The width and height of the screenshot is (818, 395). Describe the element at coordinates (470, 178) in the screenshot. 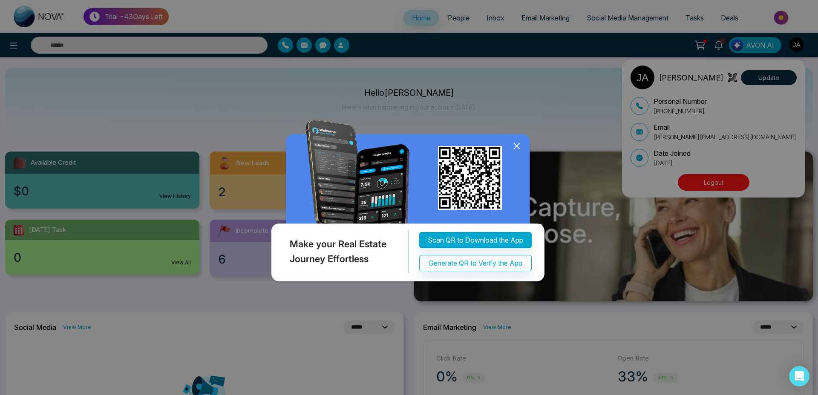

I see `img: qr_for_download_app.png` at that location.